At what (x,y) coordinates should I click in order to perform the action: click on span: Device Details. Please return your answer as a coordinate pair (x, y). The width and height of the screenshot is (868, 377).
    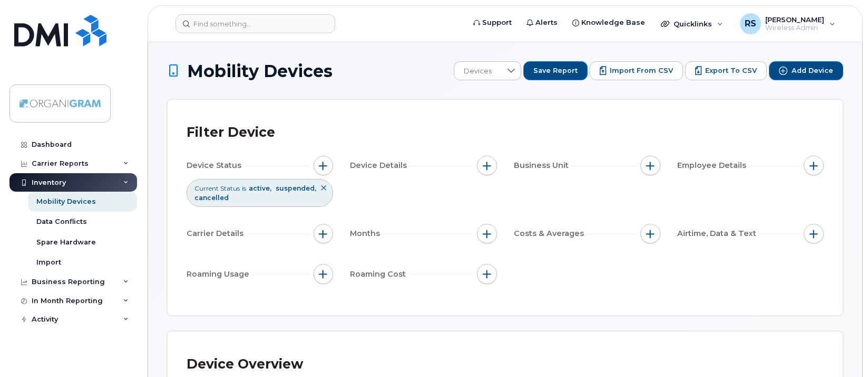
    Looking at the image, I should click on (380, 165).